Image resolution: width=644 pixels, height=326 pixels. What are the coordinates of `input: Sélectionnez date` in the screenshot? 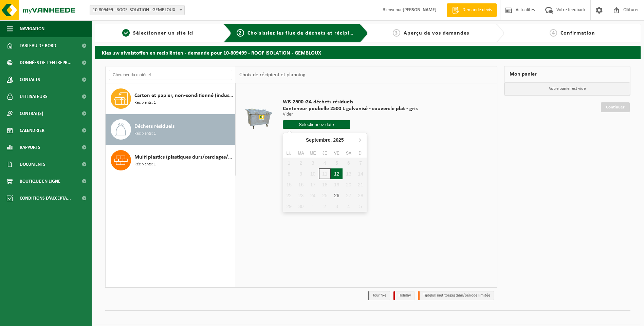 It's located at (317, 124).